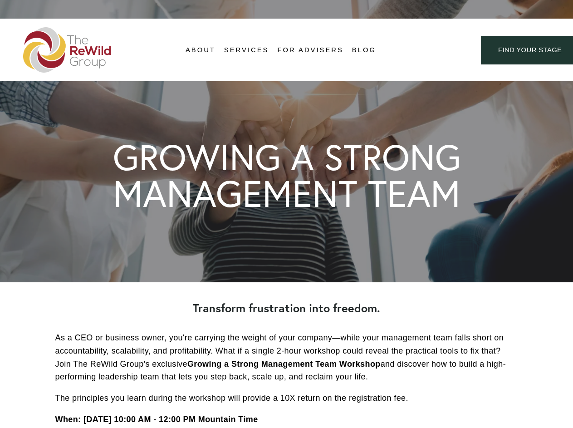  What do you see at coordinates (287, 157) in the screenshot?
I see `h1: GROWING A STRONG` at bounding box center [287, 157].